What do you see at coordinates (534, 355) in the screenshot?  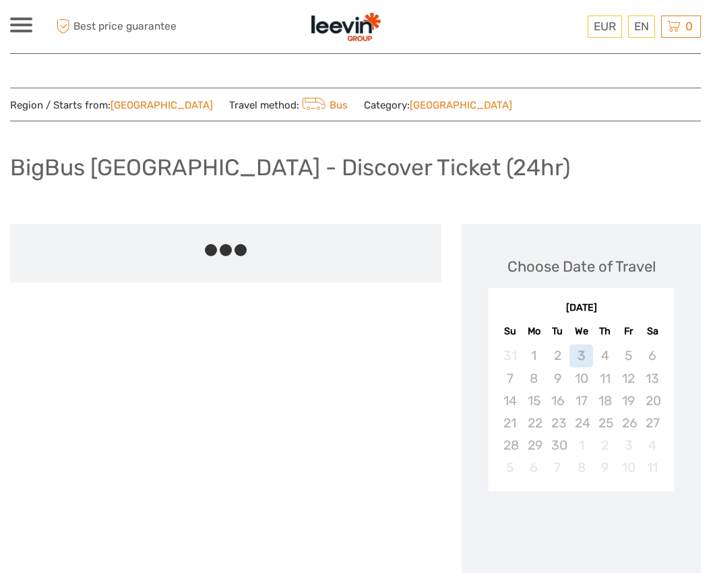 I see `div: Not available Monday, September 1st, 2025` at bounding box center [534, 355].